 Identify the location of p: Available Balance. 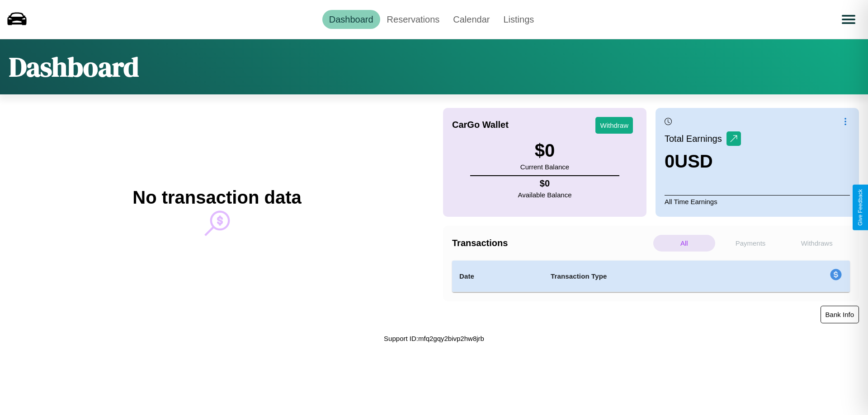
(545, 195).